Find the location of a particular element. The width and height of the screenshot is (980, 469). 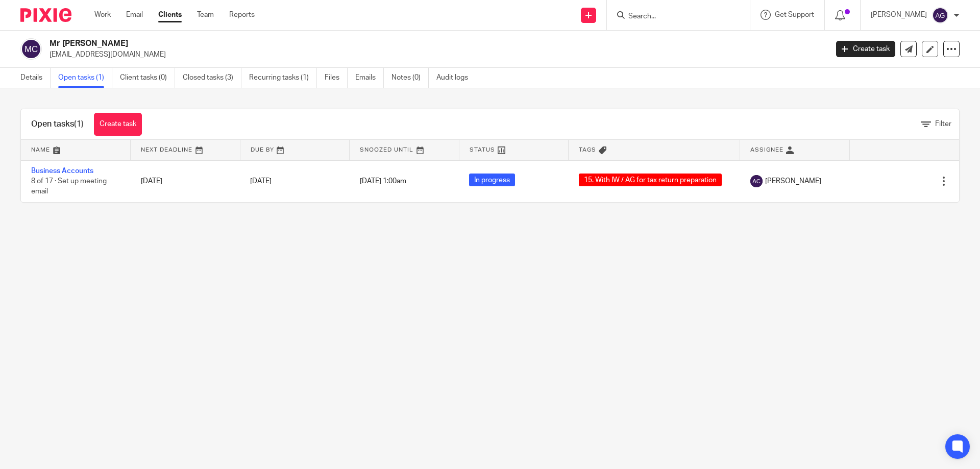

a: Work is located at coordinates (103, 15).